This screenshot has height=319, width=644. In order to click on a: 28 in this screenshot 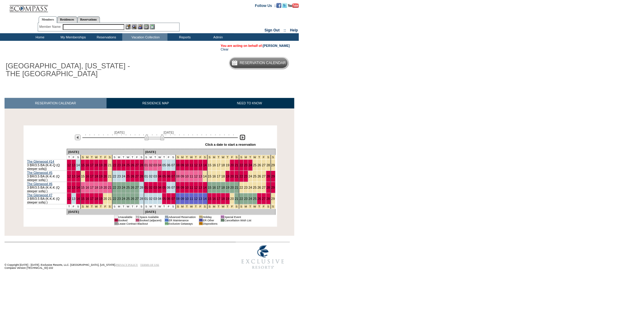, I will do `click(268, 198)`.